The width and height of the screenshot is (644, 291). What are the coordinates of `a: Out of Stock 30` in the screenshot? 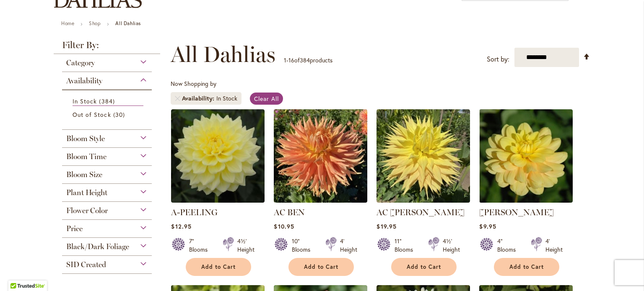 It's located at (108, 114).